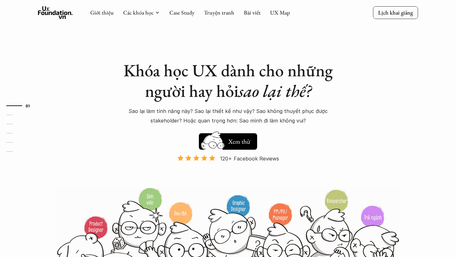  Describe the element at coordinates (275, 91) in the screenshot. I see `em: sao lại thế?` at that location.